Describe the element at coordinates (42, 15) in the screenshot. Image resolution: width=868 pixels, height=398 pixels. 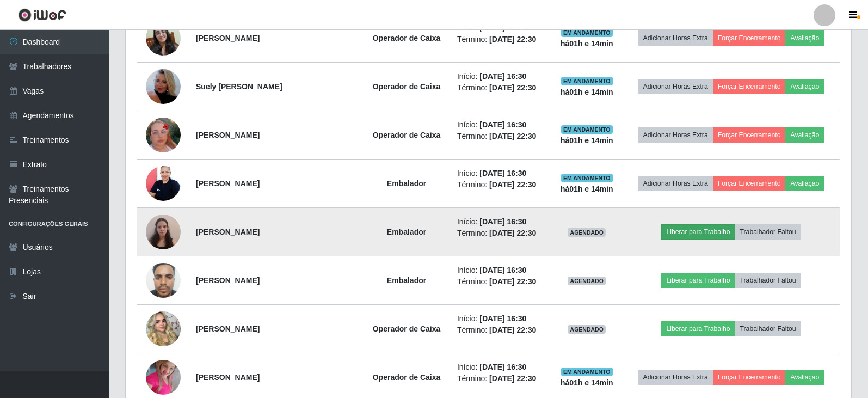
I see `img: CoreUI Logo` at that location.